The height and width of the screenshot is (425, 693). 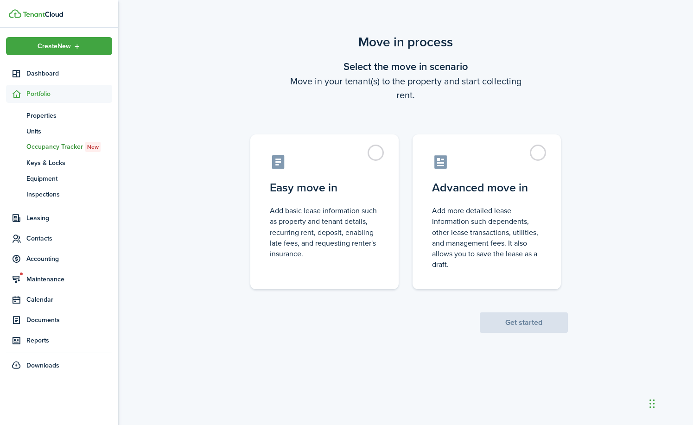 What do you see at coordinates (59, 73) in the screenshot?
I see `a: Dashboard` at bounding box center [59, 73].